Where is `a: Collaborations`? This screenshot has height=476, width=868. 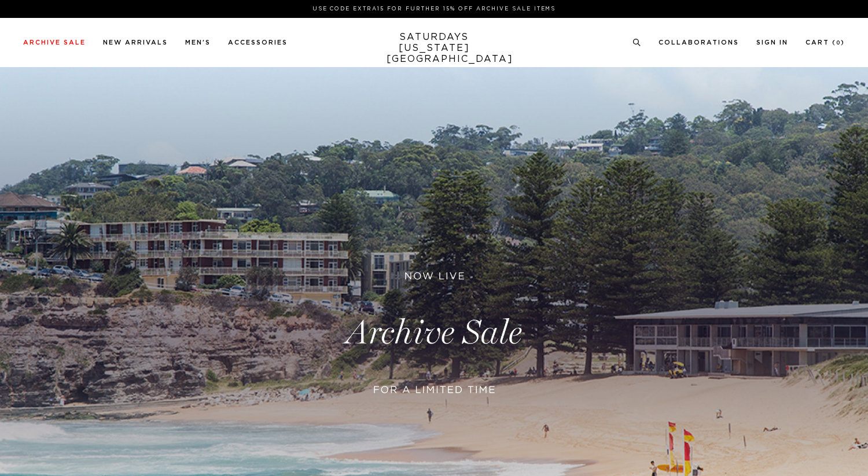 a: Collaborations is located at coordinates (699, 42).